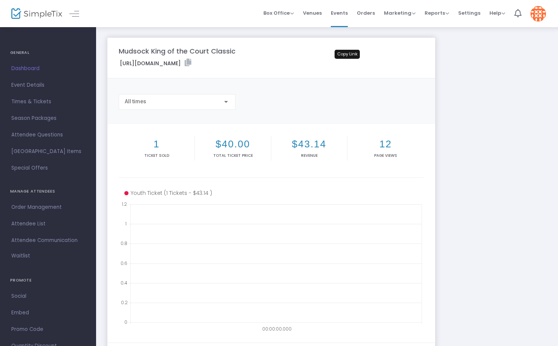 The width and height of the screenshot is (558, 346). I want to click on h2: 1, so click(156, 144).